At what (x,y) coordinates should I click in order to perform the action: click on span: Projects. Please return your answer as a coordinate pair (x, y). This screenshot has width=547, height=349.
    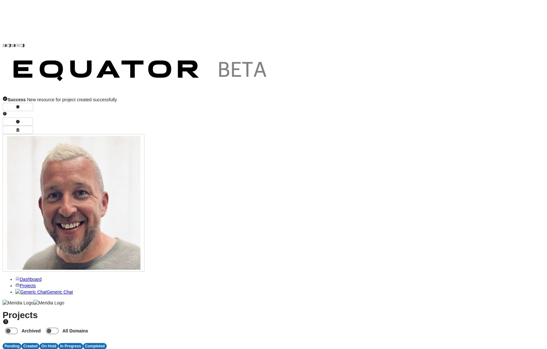
    Looking at the image, I should click on (28, 286).